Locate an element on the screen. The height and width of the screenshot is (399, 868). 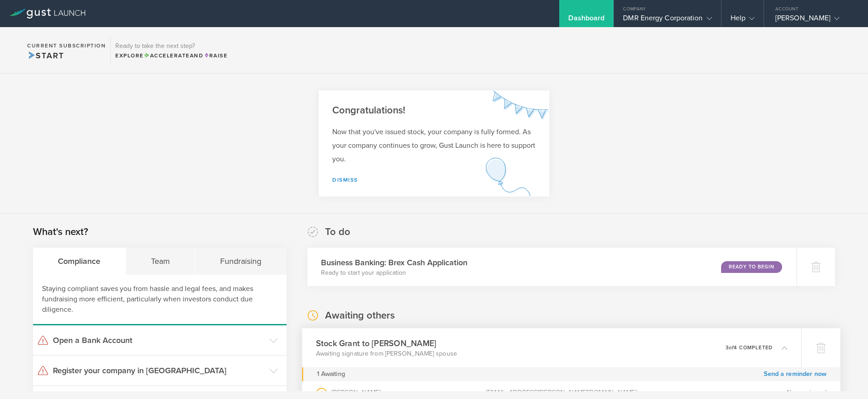
span: and is located at coordinates (174, 55).